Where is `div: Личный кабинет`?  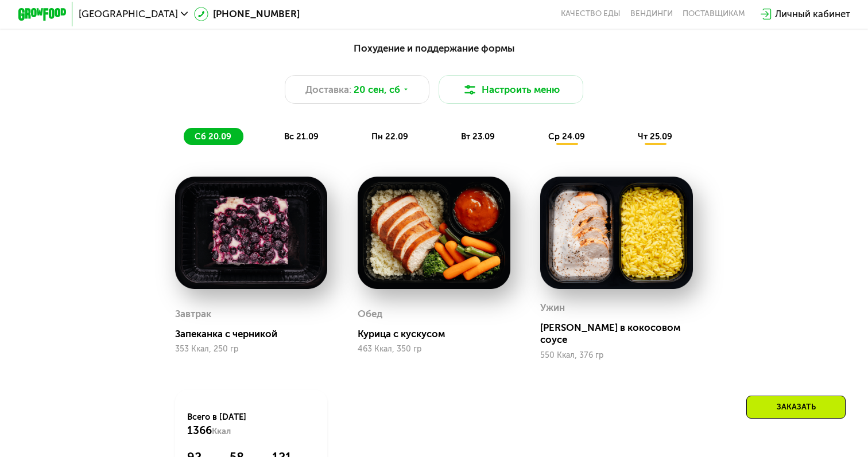 div: Личный кабинет is located at coordinates (813, 14).